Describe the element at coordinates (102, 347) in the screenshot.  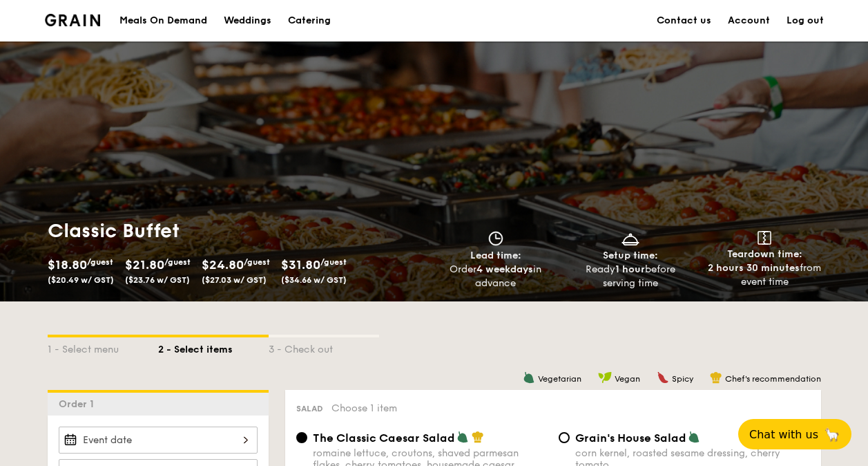
I see `div: 1 - Select menu` at that location.